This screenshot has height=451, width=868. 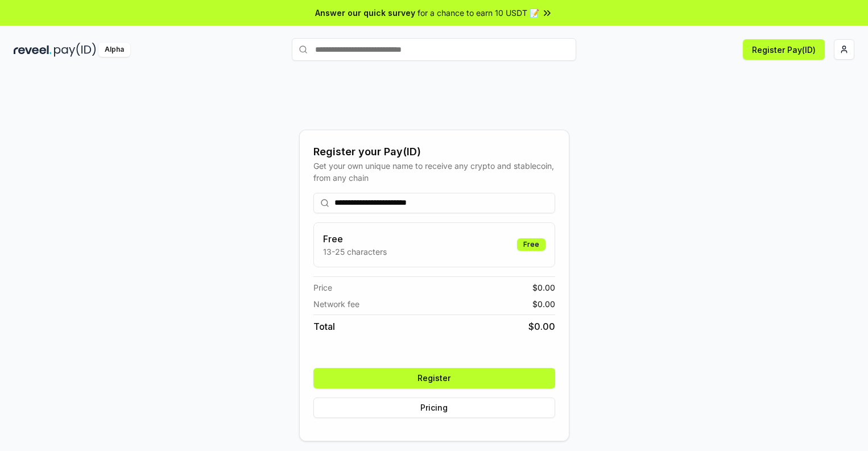 What do you see at coordinates (434, 152) in the screenshot?
I see `div: Register your Pay(ID)` at bounding box center [434, 152].